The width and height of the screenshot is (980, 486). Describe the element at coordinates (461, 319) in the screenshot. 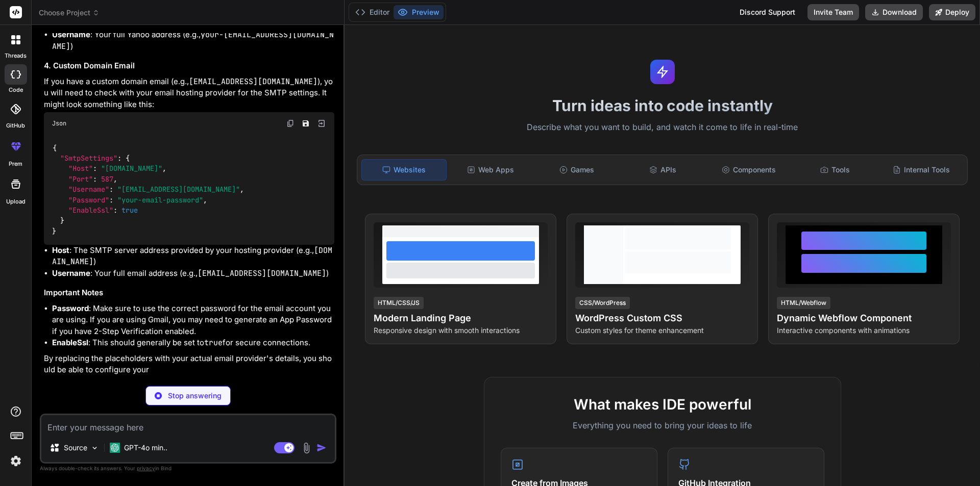

I see `h4: Modern Landing Page` at that location.